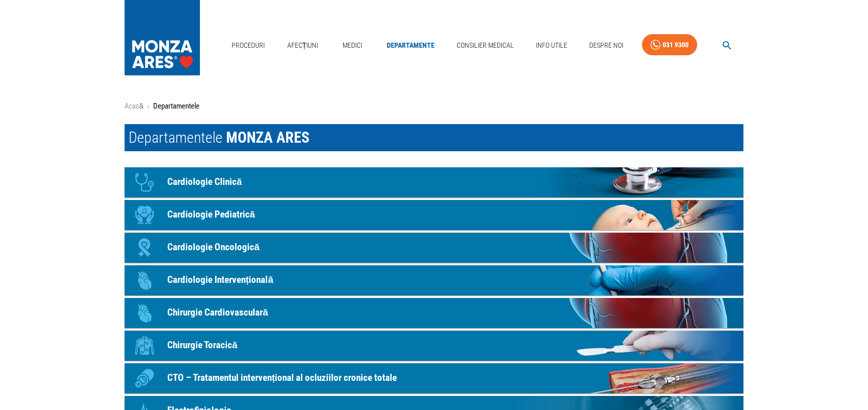 This screenshot has height=410, width=868. I want to click on a: IconCardiologie Oncologică, so click(434, 248).